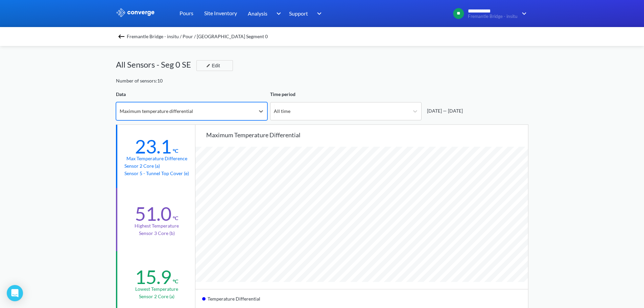 The height and width of the screenshot is (308, 644). I want to click on div: Open Intercom Messenger, so click(15, 293).